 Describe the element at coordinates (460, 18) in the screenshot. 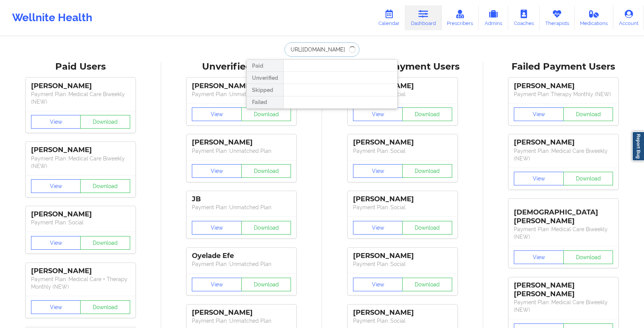

I see `a: Prescribers` at that location.